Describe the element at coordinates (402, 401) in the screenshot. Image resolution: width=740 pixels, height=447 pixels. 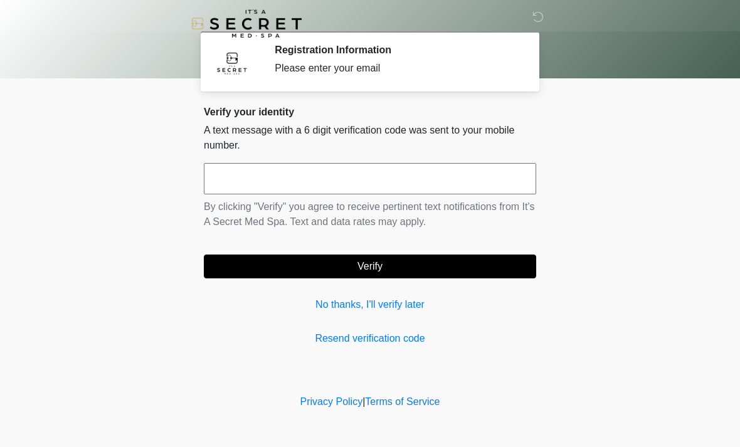
I see `a: Terms of Service` at that location.